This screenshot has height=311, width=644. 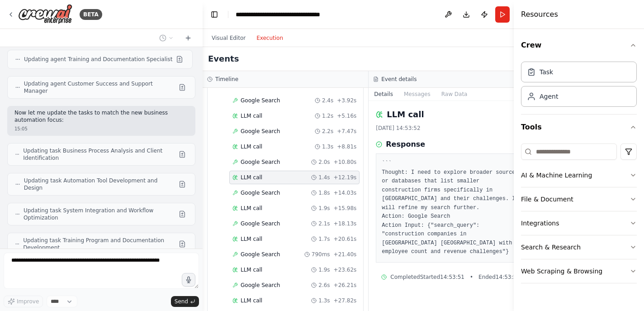 What do you see at coordinates (579, 272) in the screenshot?
I see `button: Web Scraping & Browsing` at bounding box center [579, 272].